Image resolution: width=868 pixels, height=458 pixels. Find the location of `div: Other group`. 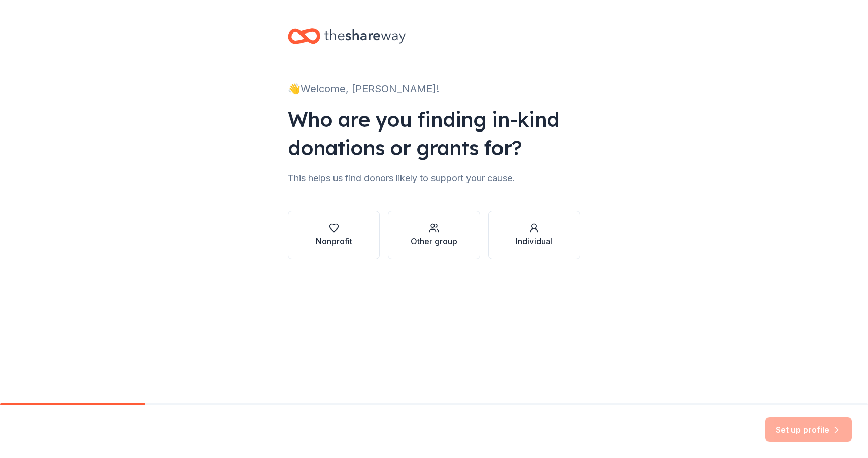

div: Other group is located at coordinates (434, 242).